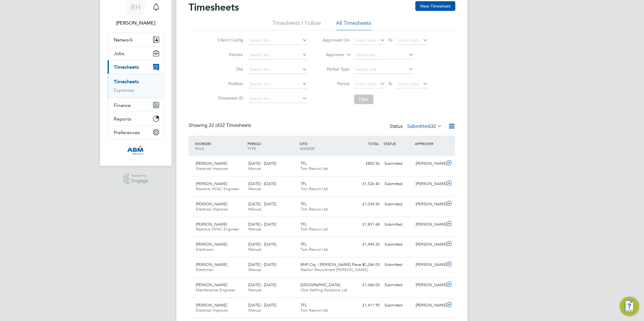  Describe the element at coordinates (366, 204) in the screenshot. I see `div: £1,034.50` at that location.